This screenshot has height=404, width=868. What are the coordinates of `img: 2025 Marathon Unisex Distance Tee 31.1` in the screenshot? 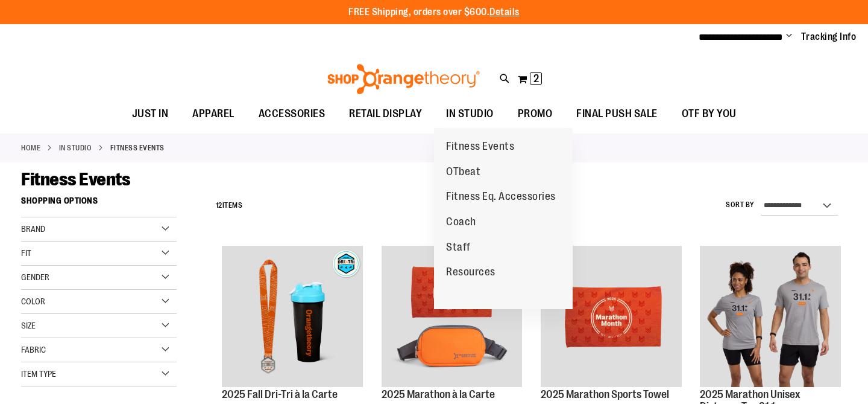 It's located at (771, 316).